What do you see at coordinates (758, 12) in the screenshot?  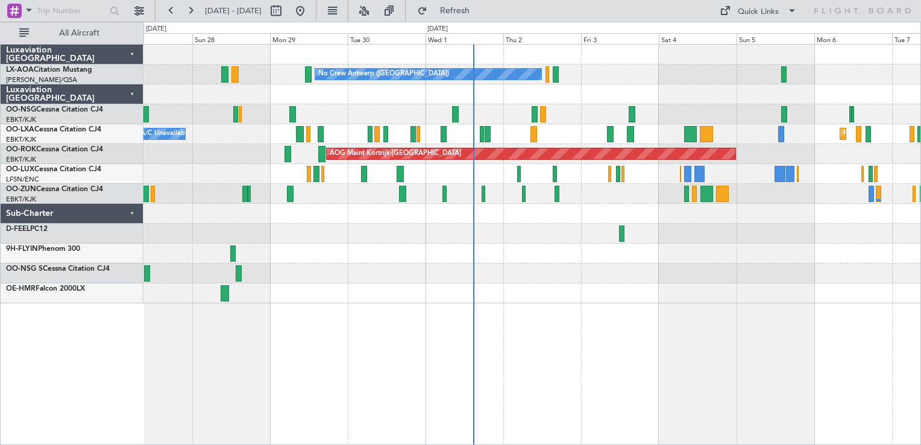 I see `div: Quick Links` at bounding box center [758, 12].